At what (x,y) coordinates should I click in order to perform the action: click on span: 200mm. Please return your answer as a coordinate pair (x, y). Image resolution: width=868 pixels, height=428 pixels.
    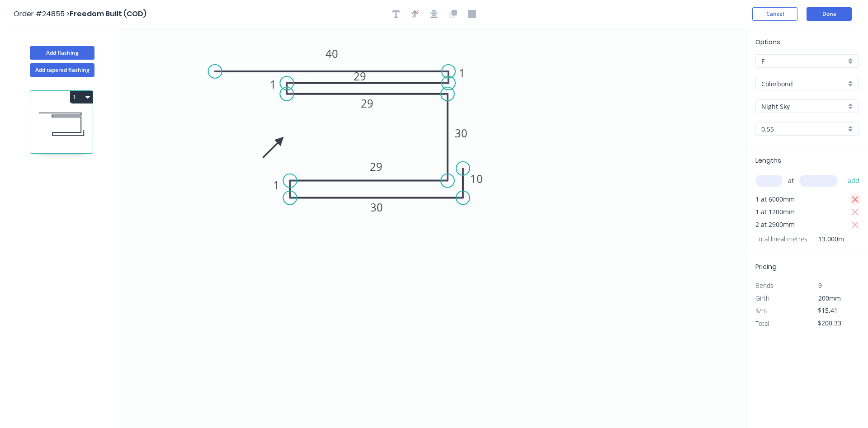
    Looking at the image, I should click on (829, 298).